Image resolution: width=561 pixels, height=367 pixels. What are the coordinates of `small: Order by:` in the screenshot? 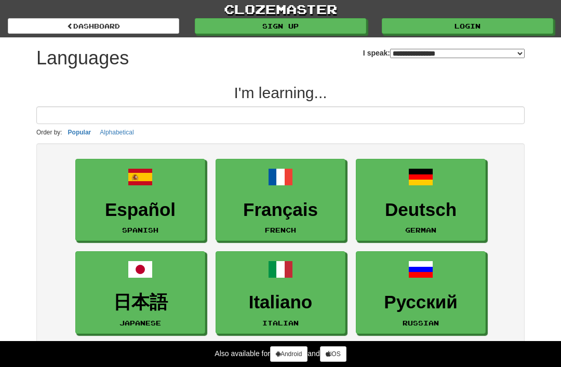 It's located at (49, 132).